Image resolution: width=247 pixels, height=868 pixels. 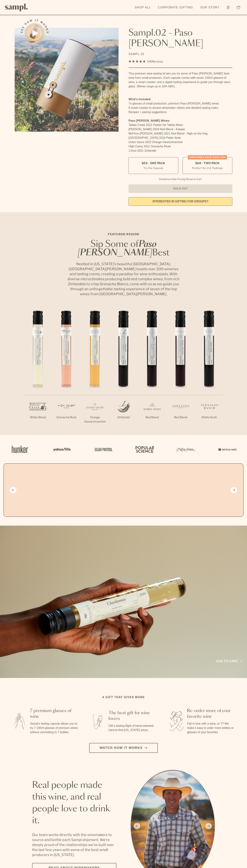 I want to click on small: Perfect For 2-4 Tastings, so click(x=207, y=168).